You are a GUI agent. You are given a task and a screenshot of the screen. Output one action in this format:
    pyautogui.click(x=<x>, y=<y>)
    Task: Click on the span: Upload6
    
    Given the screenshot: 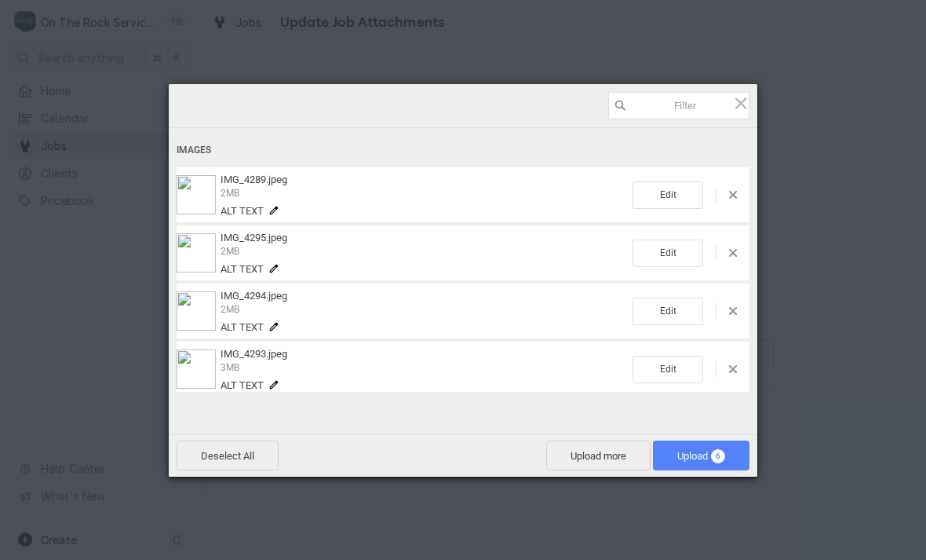 What is the action you would take?
    pyautogui.click(x=701, y=455)
    